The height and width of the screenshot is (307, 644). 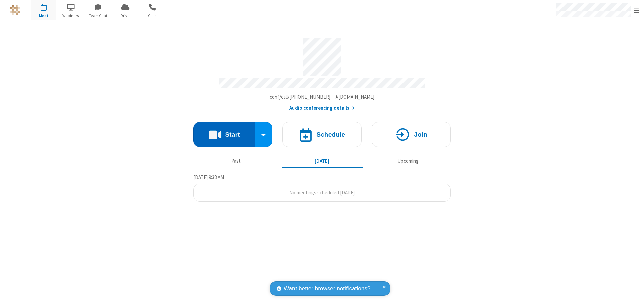 I want to click on button: Upcoming, so click(x=408, y=161).